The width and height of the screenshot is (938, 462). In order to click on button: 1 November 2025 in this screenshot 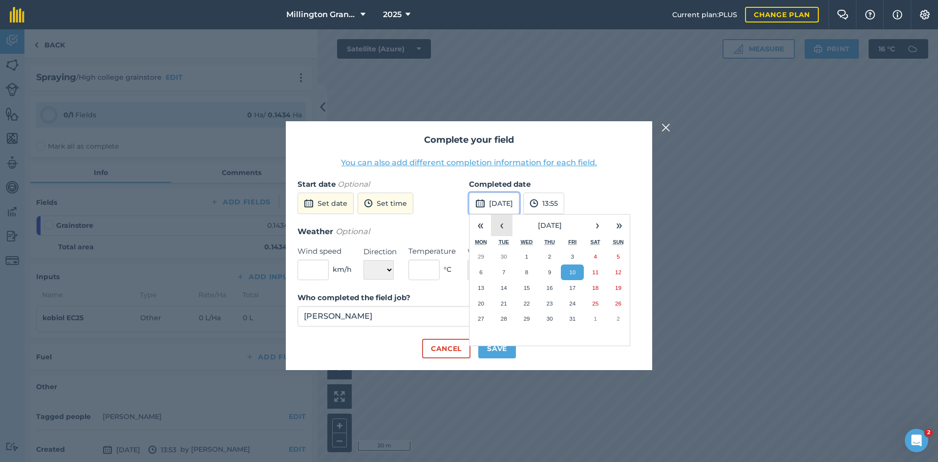, I will do `click(595, 319)`.